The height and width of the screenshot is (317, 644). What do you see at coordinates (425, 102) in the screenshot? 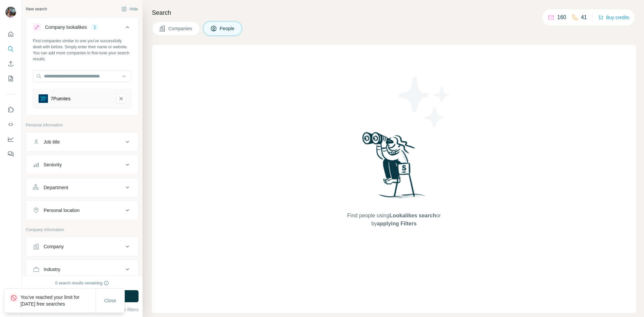
I see `img: Surfe Illustration - Stars` at bounding box center [425, 102].